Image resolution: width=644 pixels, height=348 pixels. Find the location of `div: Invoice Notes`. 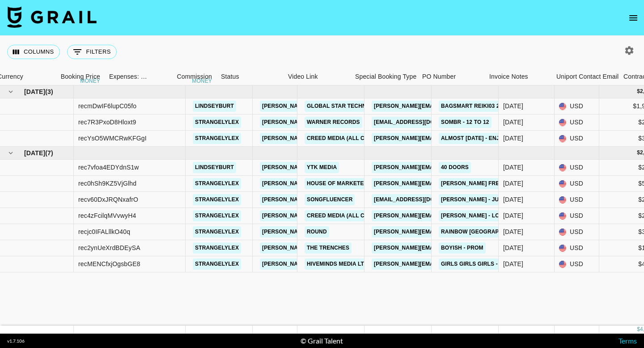

div: Invoice Notes is located at coordinates (518, 76).